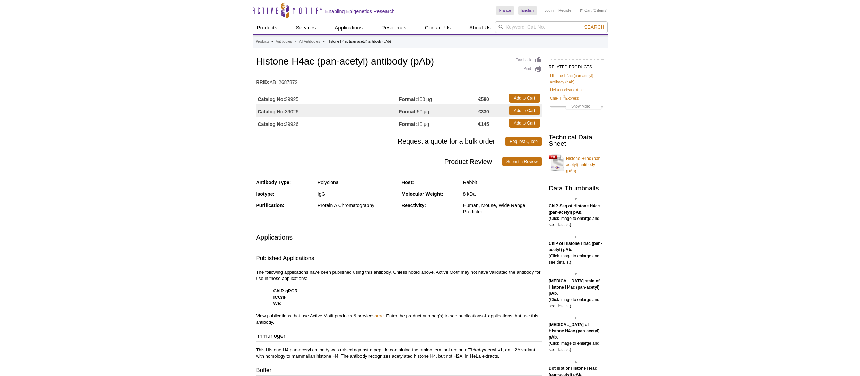 This screenshot has height=376, width=860. I want to click on a: France, so click(505, 10).